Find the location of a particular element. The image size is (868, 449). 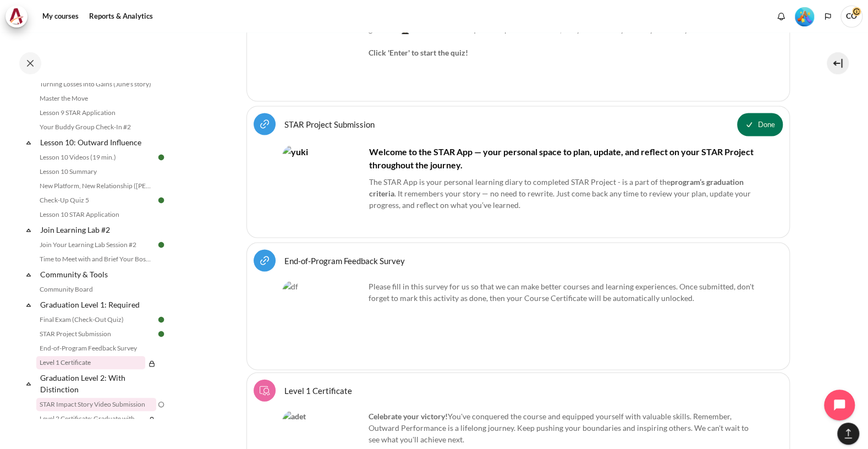

img: Architeck is located at coordinates (17, 17).